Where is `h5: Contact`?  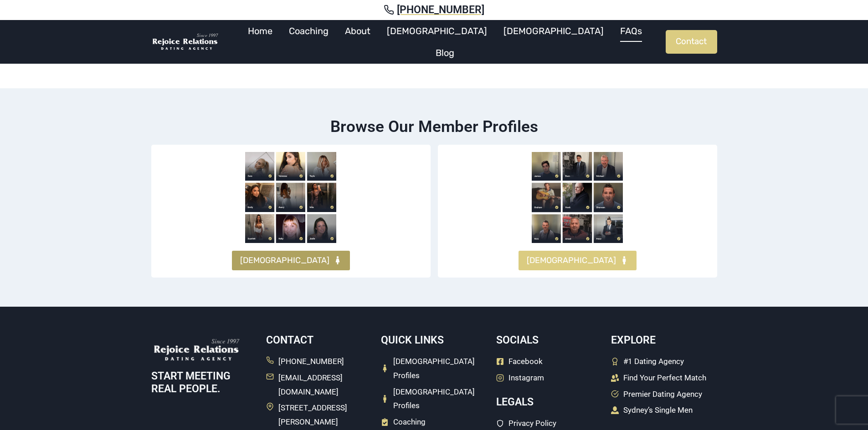
h5: Contact is located at coordinates (319, 341).